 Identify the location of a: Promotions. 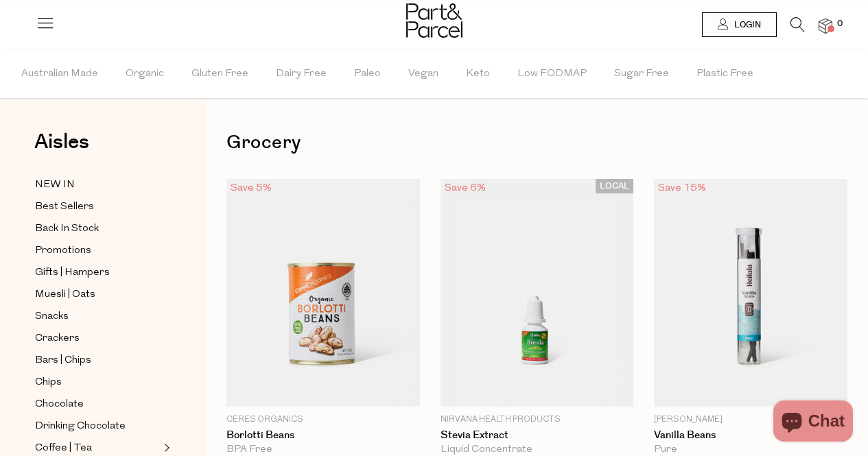
(98, 250).